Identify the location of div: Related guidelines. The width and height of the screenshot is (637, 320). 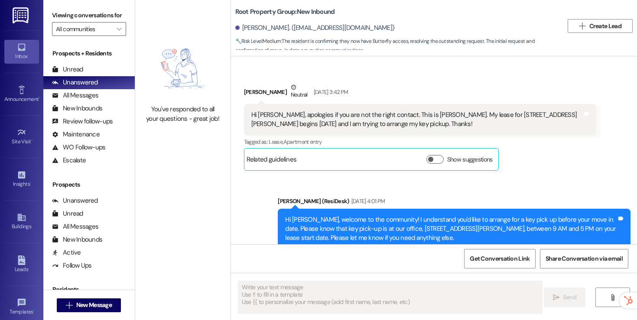
(272, 161).